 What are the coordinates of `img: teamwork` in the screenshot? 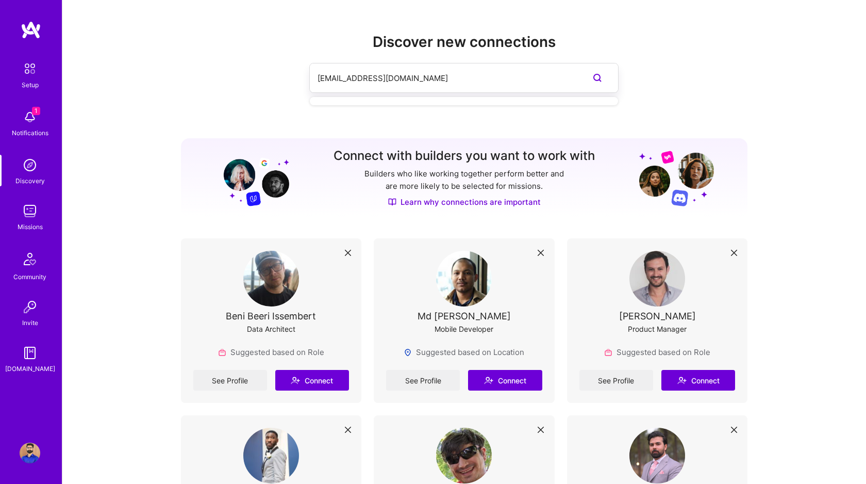 It's located at (30, 211).